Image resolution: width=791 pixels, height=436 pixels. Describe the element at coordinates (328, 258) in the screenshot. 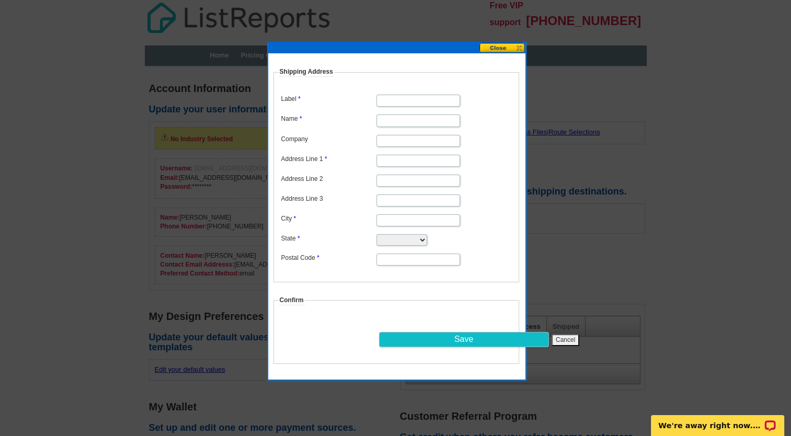

I see `label: Postal Code` at that location.